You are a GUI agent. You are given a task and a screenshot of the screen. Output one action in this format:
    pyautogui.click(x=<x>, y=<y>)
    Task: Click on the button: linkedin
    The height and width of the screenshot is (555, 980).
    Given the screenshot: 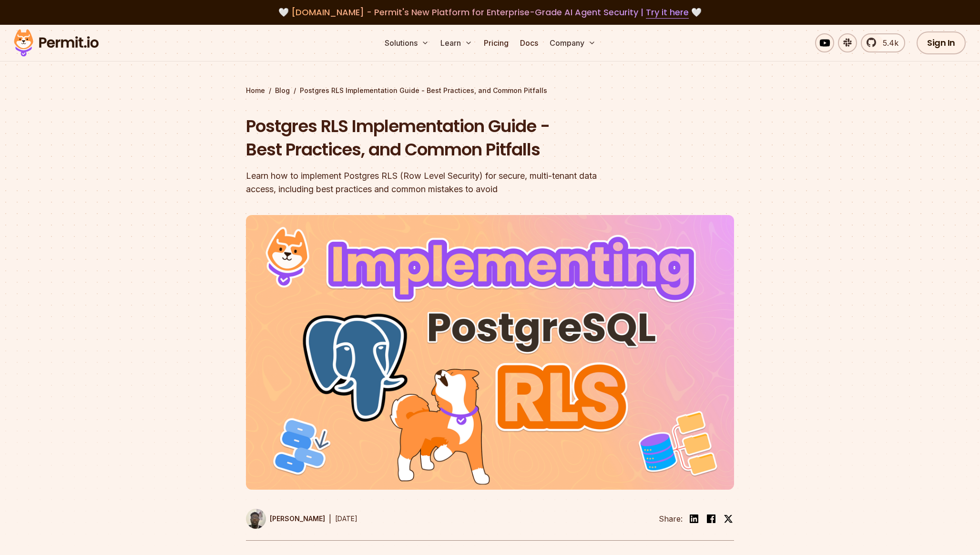 What is the action you would take?
    pyautogui.click(x=694, y=518)
    